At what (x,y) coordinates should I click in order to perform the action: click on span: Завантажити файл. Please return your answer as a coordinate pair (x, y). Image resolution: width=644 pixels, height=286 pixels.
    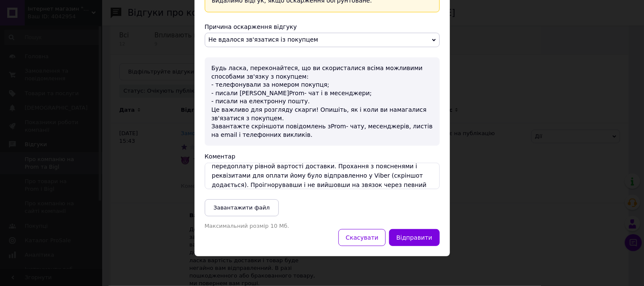
    Looking at the image, I should click on (242, 207).